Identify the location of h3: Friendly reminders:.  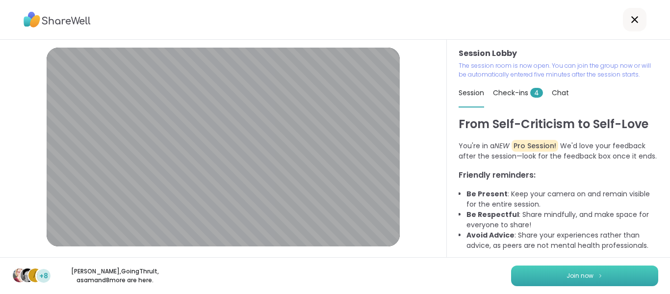
(558, 175).